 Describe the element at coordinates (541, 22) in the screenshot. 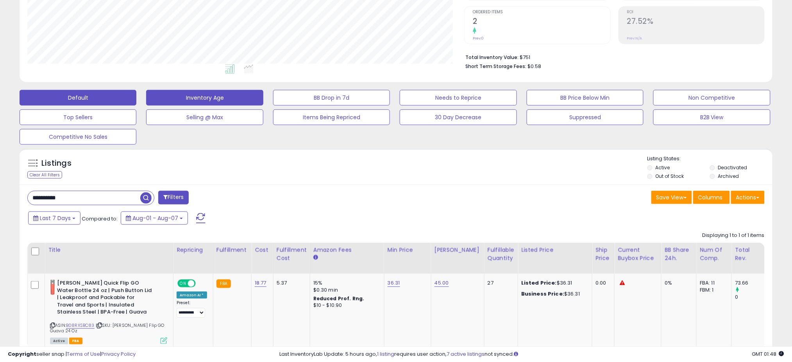

I see `h2: 2` at that location.